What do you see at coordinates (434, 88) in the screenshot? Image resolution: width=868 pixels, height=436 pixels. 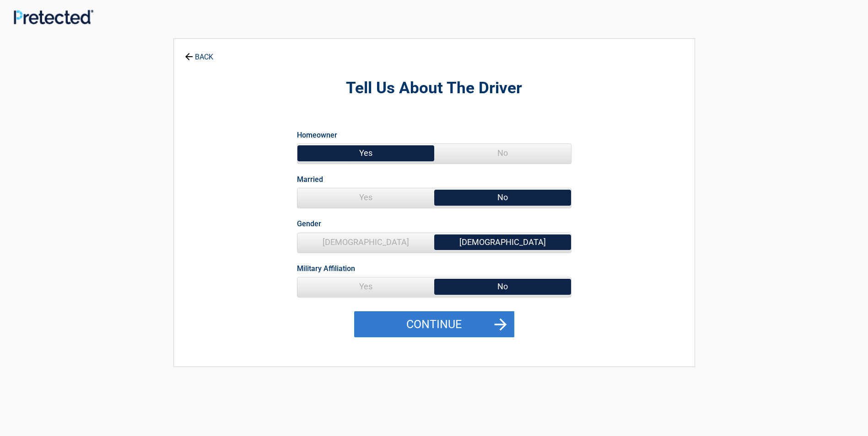 I see `h2: Tell Us About The Driver` at bounding box center [434, 88].